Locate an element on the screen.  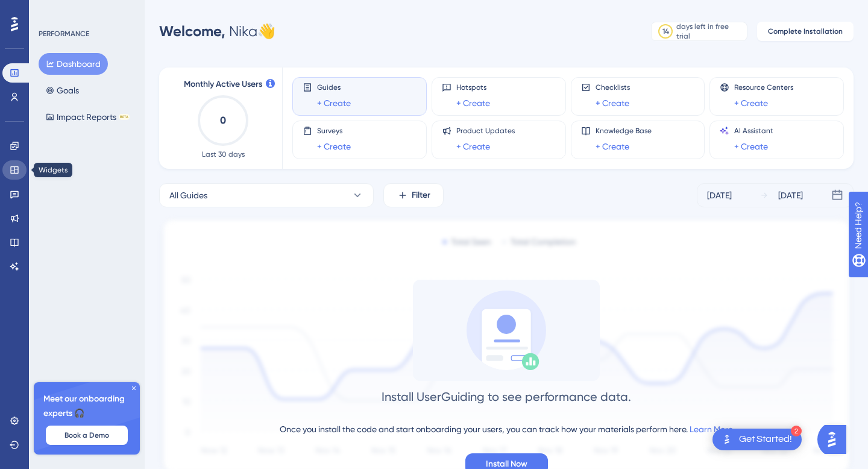
span: Welcome, is located at coordinates (192, 31).